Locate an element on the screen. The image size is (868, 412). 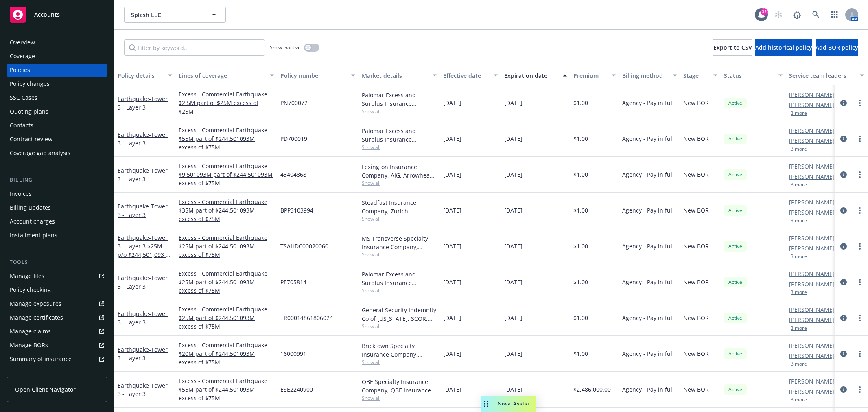
a: Switch app is located at coordinates (834, 15).